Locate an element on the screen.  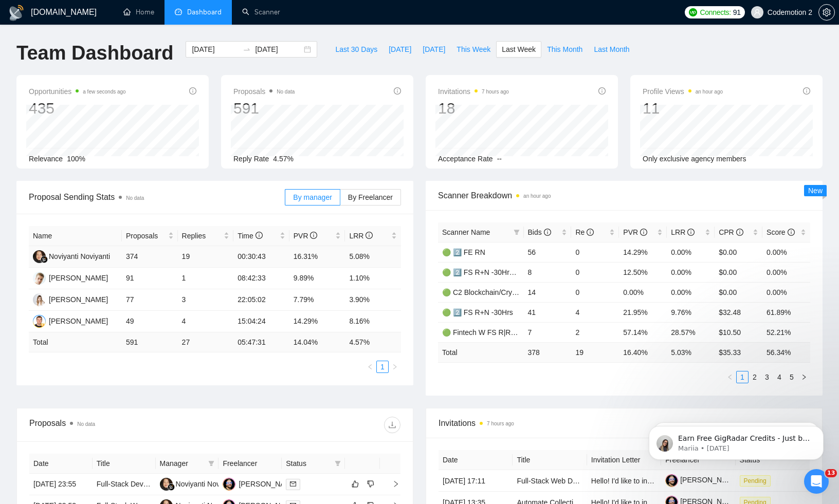
span: Last 30 Days is located at coordinates (356, 49).